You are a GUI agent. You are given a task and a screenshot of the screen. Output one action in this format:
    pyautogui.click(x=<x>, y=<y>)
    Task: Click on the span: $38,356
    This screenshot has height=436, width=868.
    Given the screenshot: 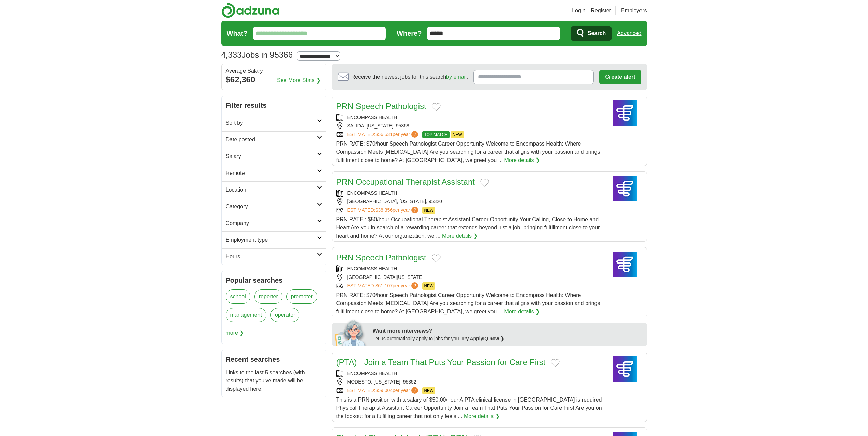 What is the action you would take?
    pyautogui.click(x=384, y=210)
    